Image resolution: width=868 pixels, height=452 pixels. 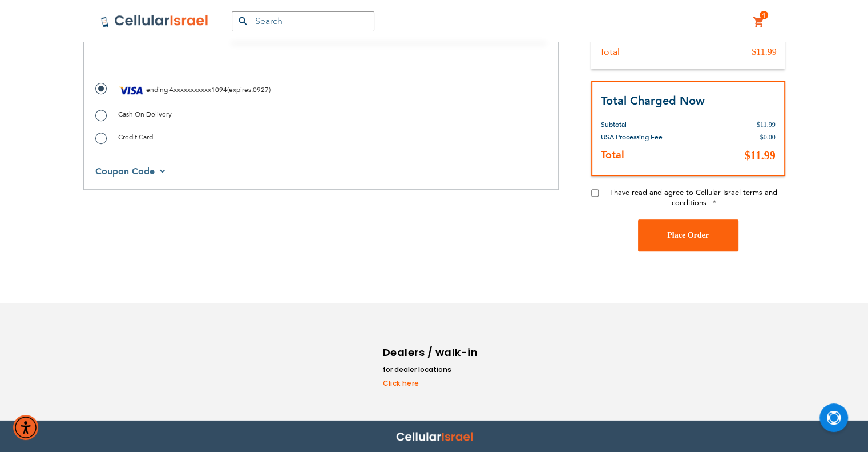 What do you see at coordinates (240, 89) in the screenshot?
I see `span: expires` at bounding box center [240, 89].